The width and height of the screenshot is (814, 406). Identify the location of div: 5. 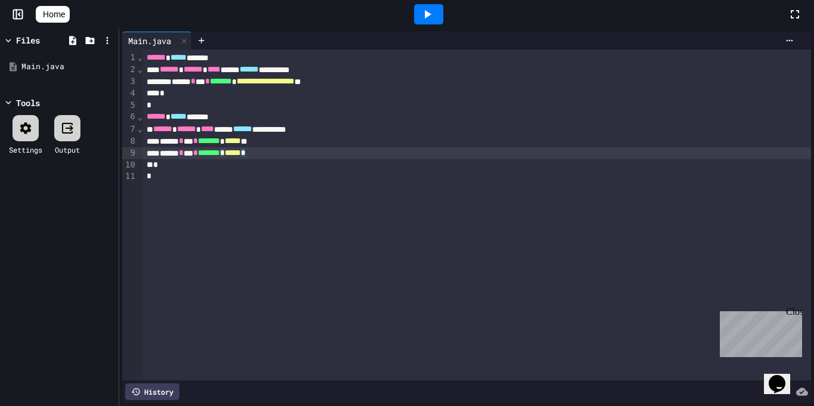
(129, 106).